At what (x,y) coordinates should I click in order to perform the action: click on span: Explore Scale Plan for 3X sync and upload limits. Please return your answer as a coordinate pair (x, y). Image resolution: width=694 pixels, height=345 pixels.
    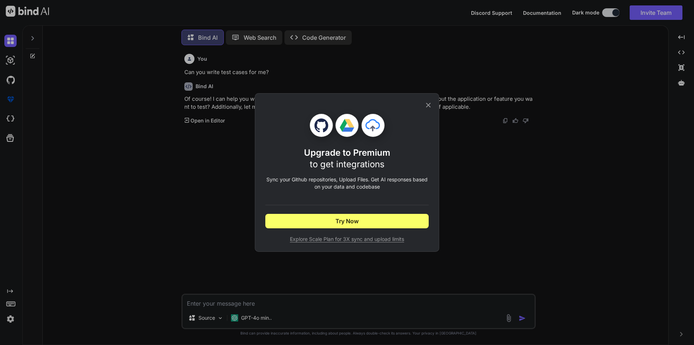
    Looking at the image, I should click on (347, 239).